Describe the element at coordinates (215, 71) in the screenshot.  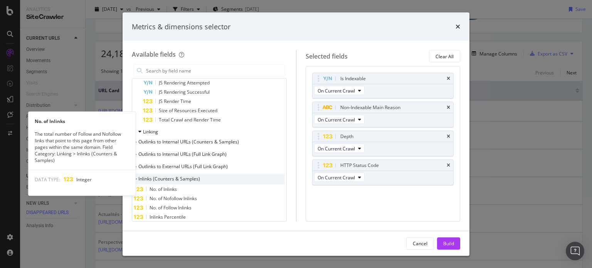
I see `input: Search by field name` at that location.